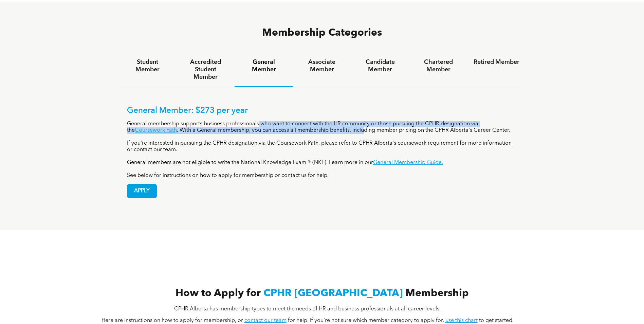 The width and height of the screenshot is (644, 324). What do you see at coordinates (264, 66) in the screenshot?
I see `h4: General Member` at bounding box center [264, 66].